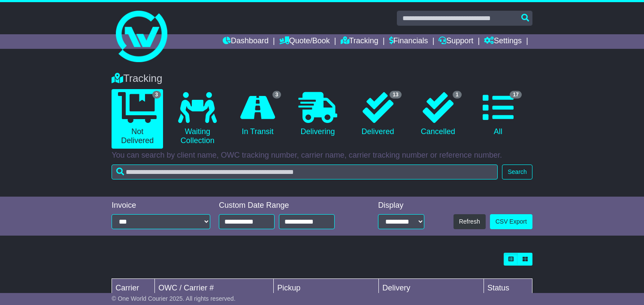 Image resolution: width=644 pixels, height=305 pixels. I want to click on span: 1, so click(457, 95).